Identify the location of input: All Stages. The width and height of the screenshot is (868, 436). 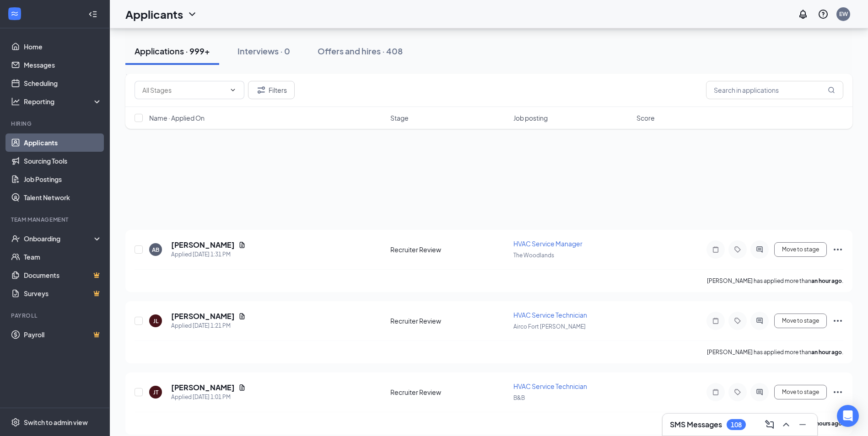
(184, 90).